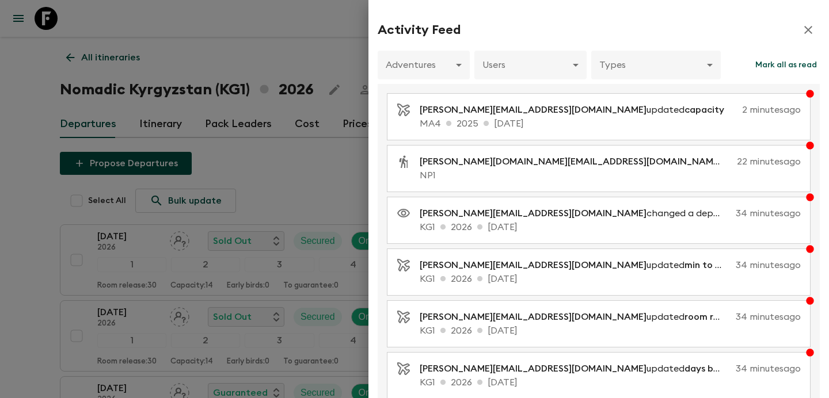  What do you see at coordinates (424, 65) in the screenshot?
I see `div: Adventures` at bounding box center [424, 65].